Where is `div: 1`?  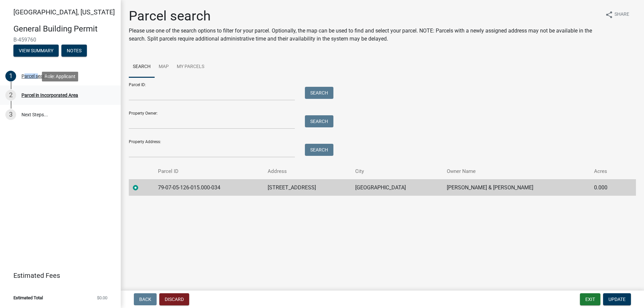 div: 1 is located at coordinates (11, 76).